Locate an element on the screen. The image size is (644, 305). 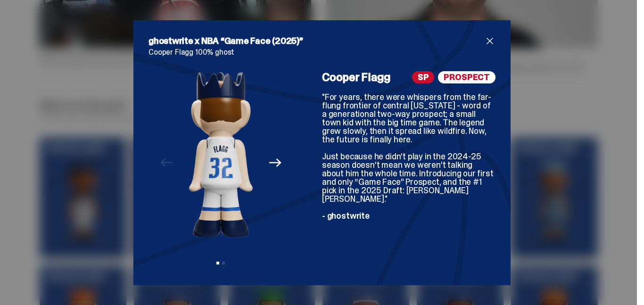
img: NBA%20Game%20Face%20-%20Website%20Archive.308.png is located at coordinates (221, 154).